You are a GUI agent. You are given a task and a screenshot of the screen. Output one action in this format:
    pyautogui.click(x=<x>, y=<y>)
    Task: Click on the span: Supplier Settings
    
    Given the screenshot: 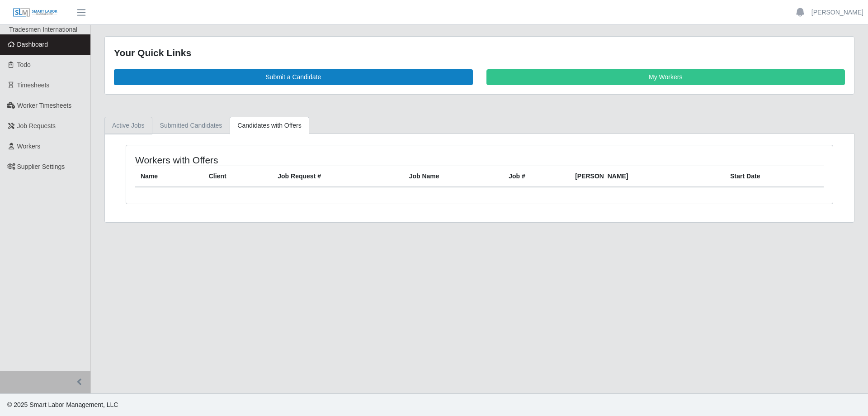 What is the action you would take?
    pyautogui.click(x=41, y=166)
    